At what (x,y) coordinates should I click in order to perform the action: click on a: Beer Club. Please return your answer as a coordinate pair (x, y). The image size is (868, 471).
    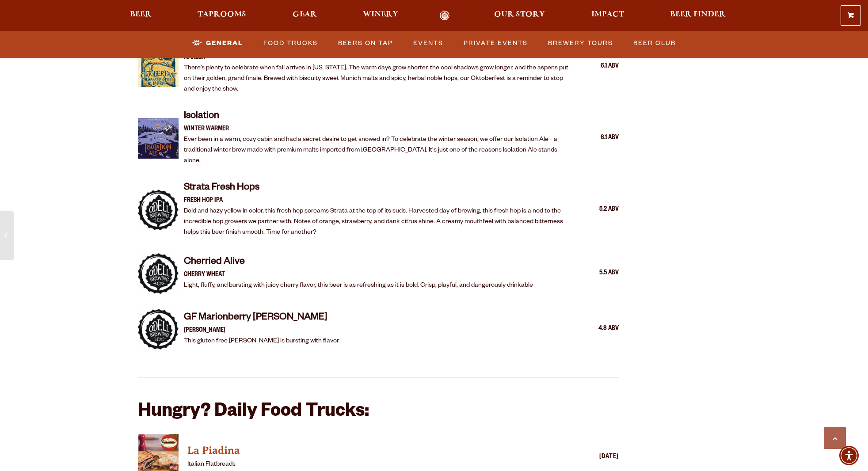
    Looking at the image, I should click on (655, 43).